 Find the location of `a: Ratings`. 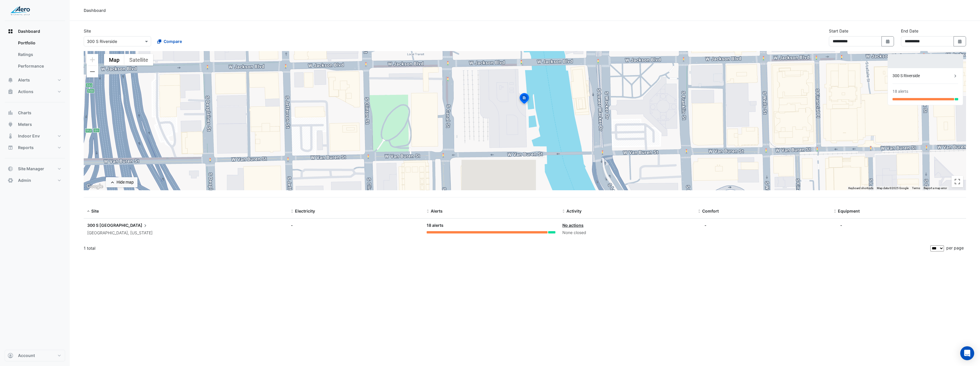

a: Ratings is located at coordinates (39, 55).